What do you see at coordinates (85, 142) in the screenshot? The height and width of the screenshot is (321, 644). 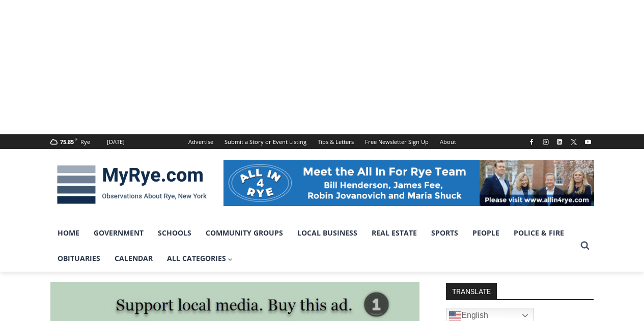 I see `div: Rye` at bounding box center [85, 142].